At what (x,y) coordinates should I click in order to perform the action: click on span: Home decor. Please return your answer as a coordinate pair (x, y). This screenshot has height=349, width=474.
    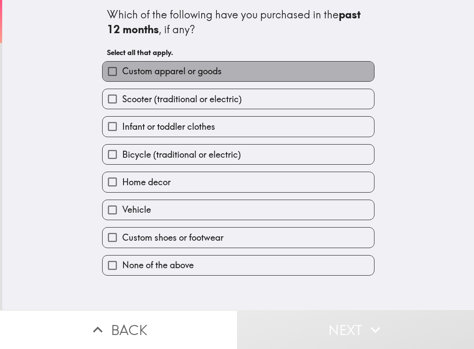
    Looking at the image, I should click on (146, 182).